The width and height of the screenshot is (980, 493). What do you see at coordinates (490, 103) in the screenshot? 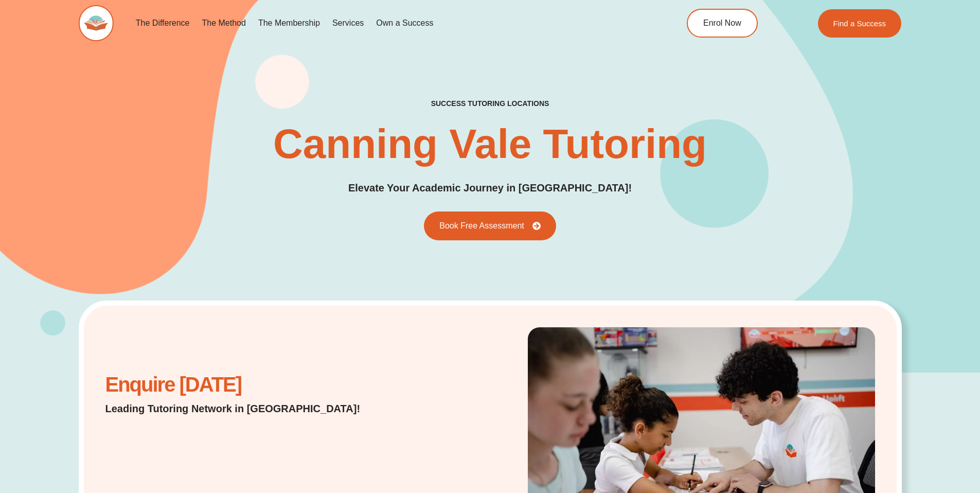
I see `h2: success tutoring locations` at bounding box center [490, 103].